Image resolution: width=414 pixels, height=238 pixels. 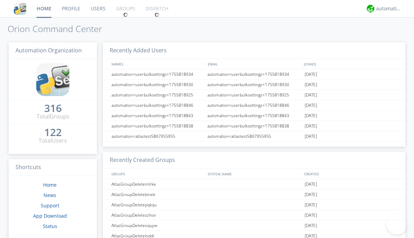 I want to click on div: GROUPS, so click(x=157, y=174).